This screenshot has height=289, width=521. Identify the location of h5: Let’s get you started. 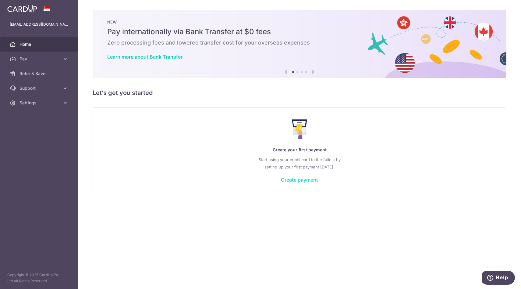
(300, 93).